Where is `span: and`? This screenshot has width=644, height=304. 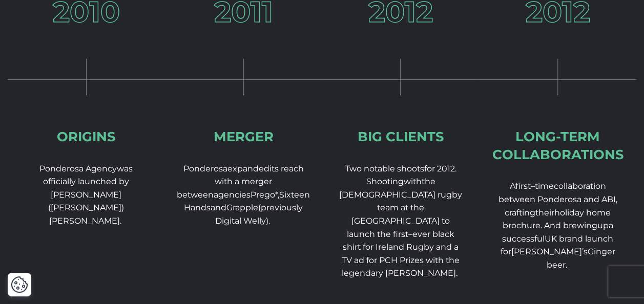
span: and is located at coordinates (218, 207).